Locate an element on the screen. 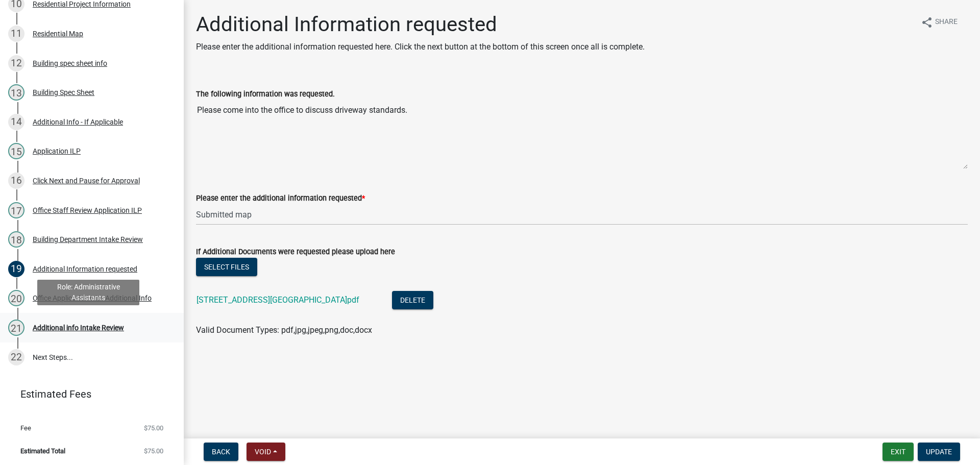 Image resolution: width=980 pixels, height=465 pixels. span: Back is located at coordinates (221, 452).